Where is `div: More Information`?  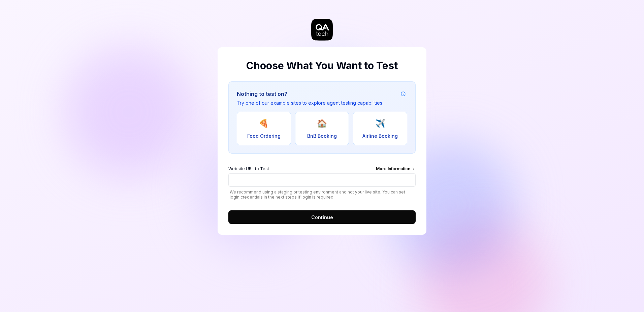
div: More Information is located at coordinates (396, 170).